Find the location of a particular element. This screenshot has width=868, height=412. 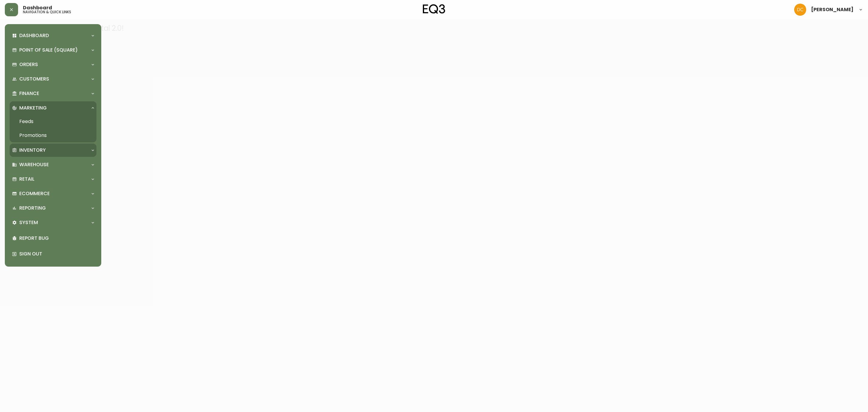

div: Point of Sale (Square) is located at coordinates (53, 50).